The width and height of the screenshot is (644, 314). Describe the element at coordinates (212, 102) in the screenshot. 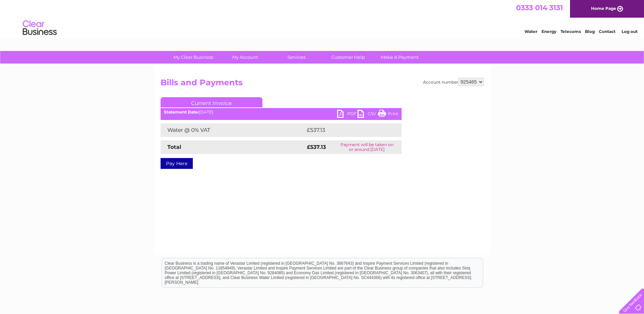

I see `a: Current Invoice` at that location.